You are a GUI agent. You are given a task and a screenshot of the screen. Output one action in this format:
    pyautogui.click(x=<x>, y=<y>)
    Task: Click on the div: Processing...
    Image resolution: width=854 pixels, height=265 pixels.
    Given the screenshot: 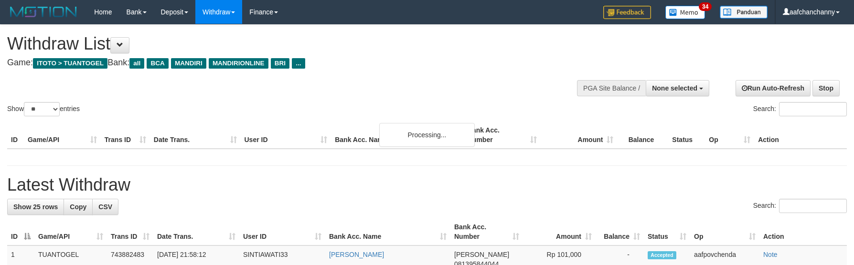 What is the action you would take?
    pyautogui.click(x=427, y=135)
    